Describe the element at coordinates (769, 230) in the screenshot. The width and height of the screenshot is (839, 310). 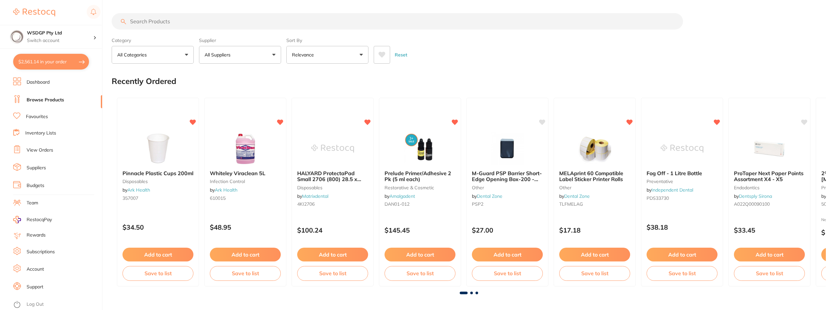
I see `p: $33.45` at that location.